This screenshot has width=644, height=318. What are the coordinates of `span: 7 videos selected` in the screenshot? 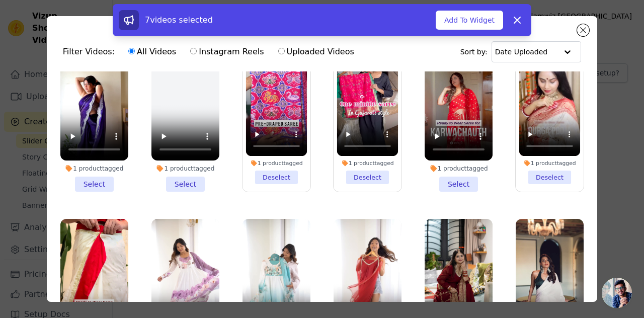 It's located at (179, 20).